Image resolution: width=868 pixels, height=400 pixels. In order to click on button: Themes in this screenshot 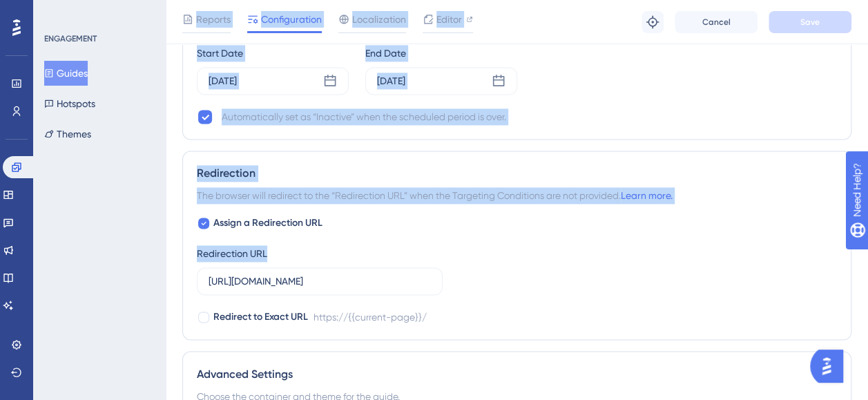, I will do `click(68, 134)`.